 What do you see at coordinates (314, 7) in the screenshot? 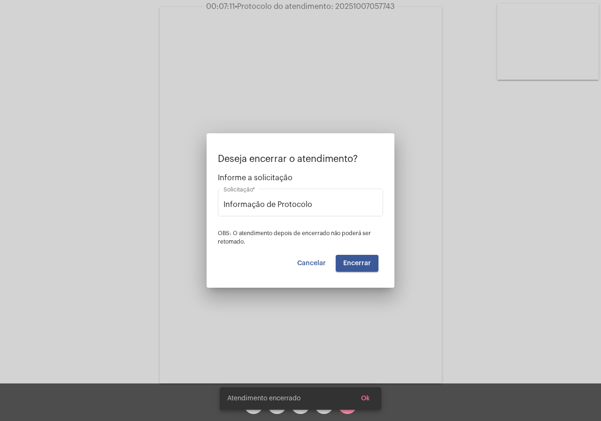
I see `span: Protocolo do atendimento: 20251007057743` at bounding box center [314, 7].